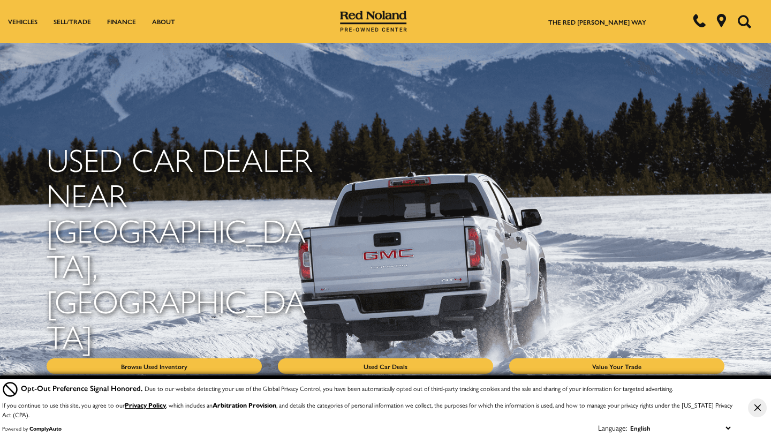  What do you see at coordinates (347, 388) in the screenshot?
I see `div: Due to our website detecting your use of the Global Privacy Control, you have been automatically ...` at bounding box center [347, 388].